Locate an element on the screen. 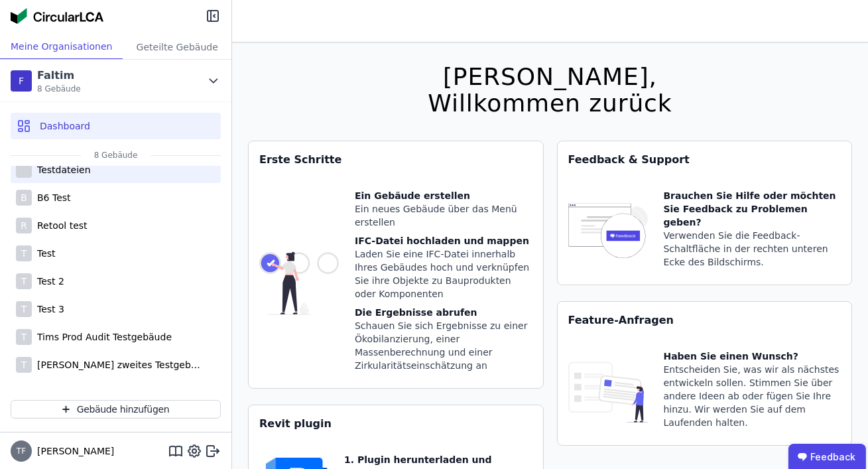 The width and height of the screenshot is (868, 469). div: Geteilte Gebäude is located at coordinates (177, 46).